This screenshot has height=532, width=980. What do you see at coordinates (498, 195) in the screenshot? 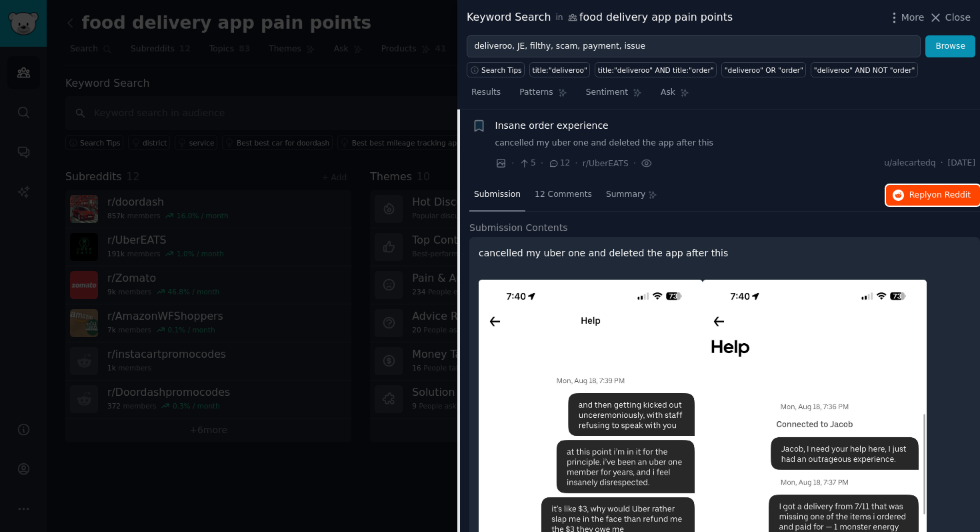
I see `span: Submission` at bounding box center [498, 195].